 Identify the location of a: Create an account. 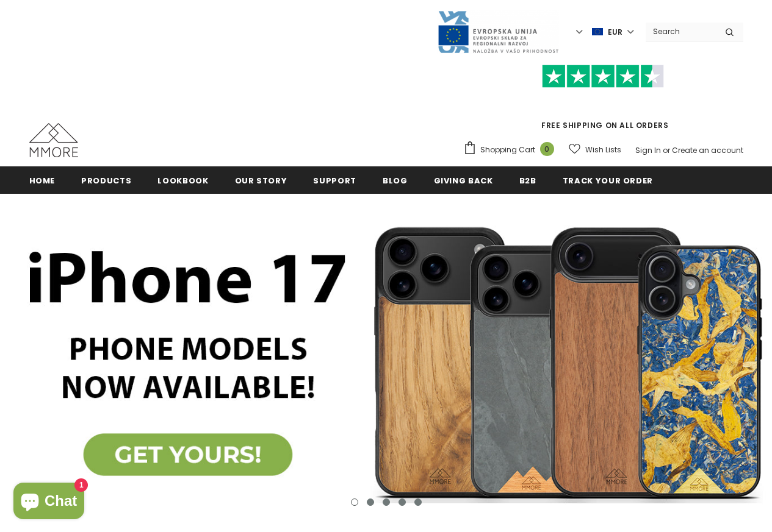
(707, 150).